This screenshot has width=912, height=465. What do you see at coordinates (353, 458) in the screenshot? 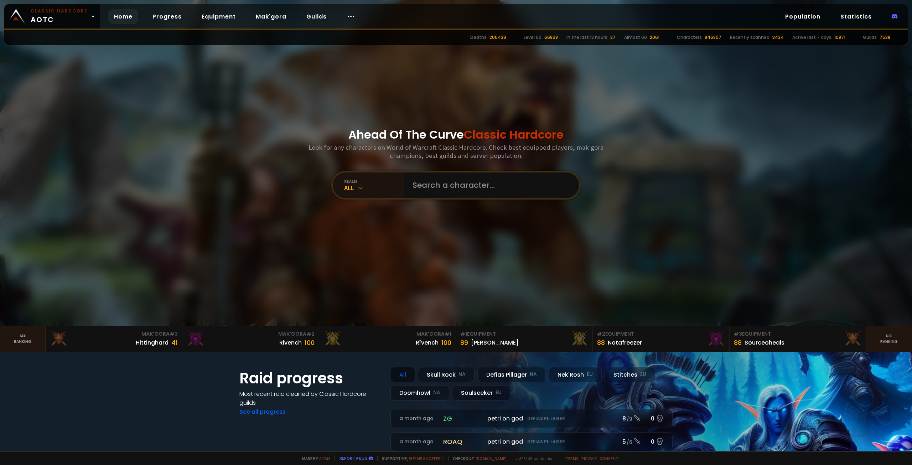
I see `a: Report a bug` at bounding box center [353, 458].